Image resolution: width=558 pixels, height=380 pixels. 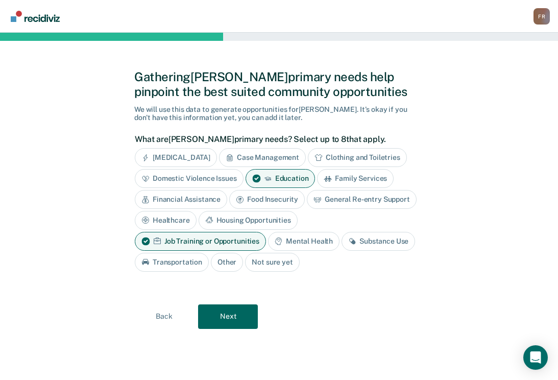 What do you see at coordinates (171, 262) in the screenshot?
I see `div: Transportation` at bounding box center [171, 262].